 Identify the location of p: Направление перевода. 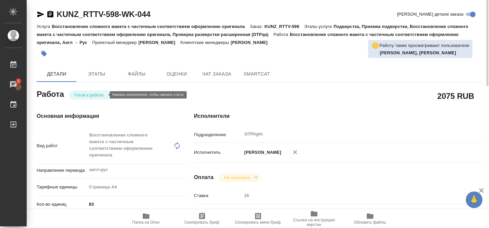
(62, 171).